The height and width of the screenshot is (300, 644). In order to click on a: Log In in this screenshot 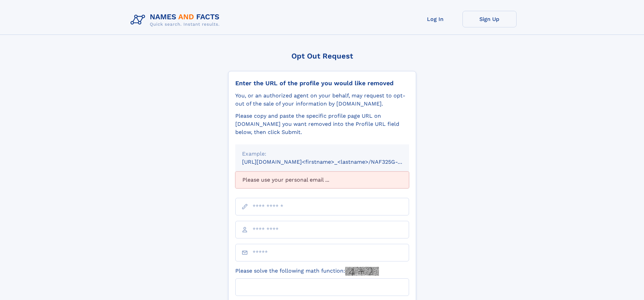, I will do `click(435, 19)`.